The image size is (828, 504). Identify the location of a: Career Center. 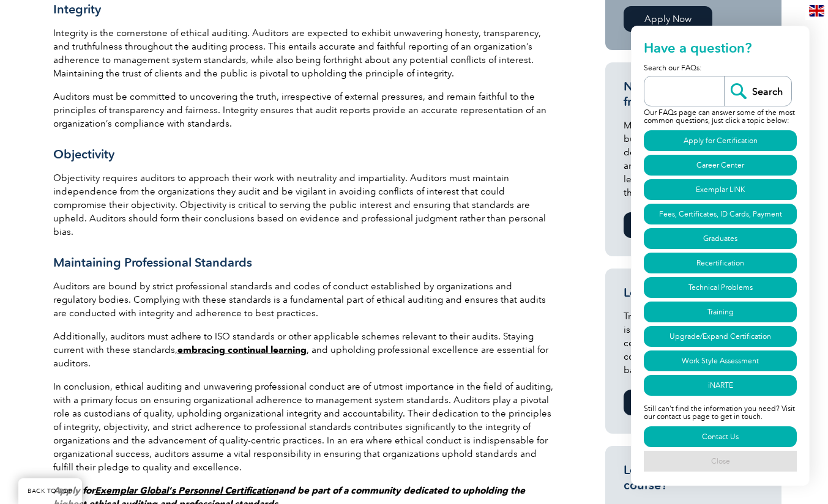
(721, 165).